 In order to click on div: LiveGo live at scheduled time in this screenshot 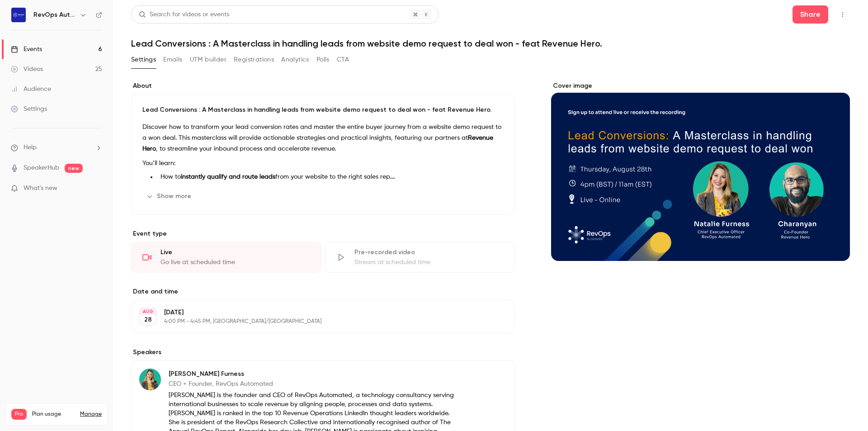, I will do `click(226, 257)`.